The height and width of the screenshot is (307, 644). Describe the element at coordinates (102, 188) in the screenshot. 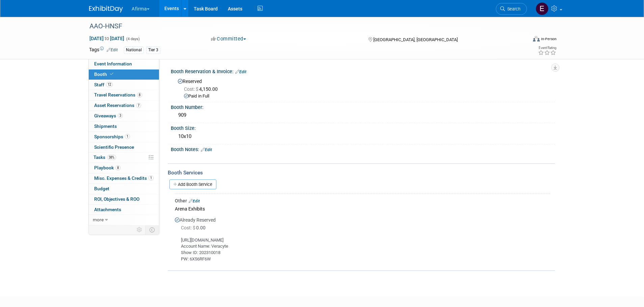

I see `span: Budget` at that location.